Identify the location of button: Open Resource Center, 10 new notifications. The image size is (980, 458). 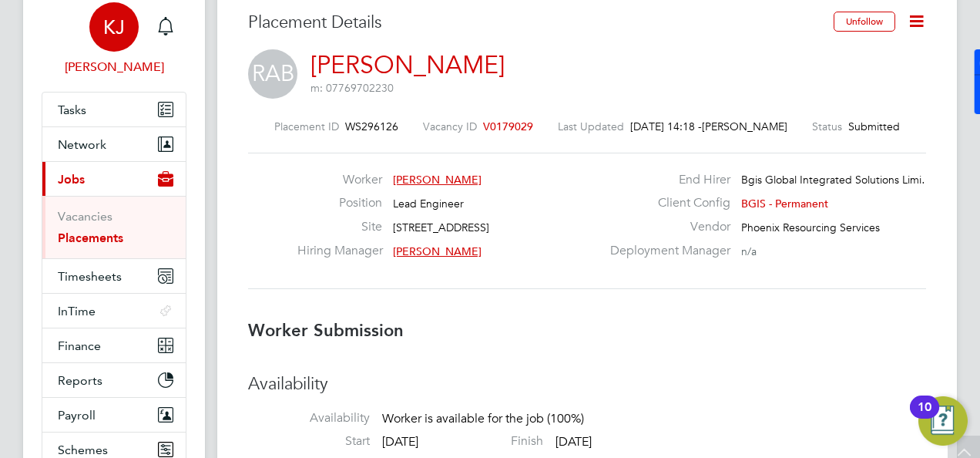
(943, 421).